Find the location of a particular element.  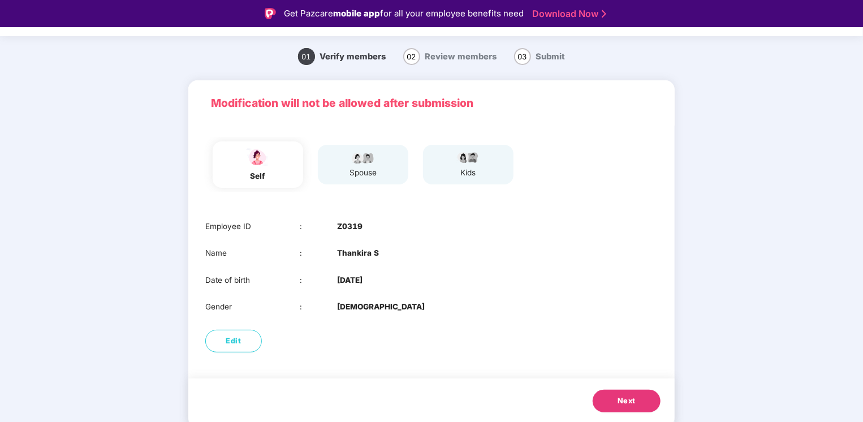

span: Next is located at coordinates (626, 401).